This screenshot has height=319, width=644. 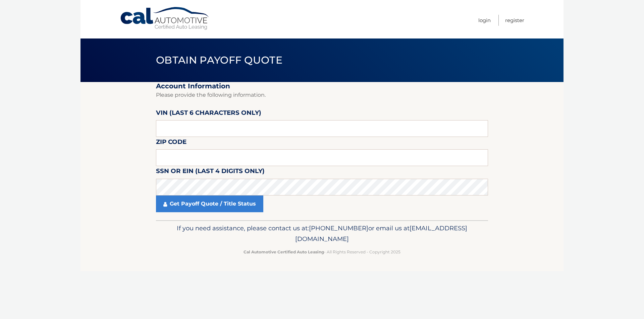 I want to click on p: Please provide the following information., so click(x=322, y=95).